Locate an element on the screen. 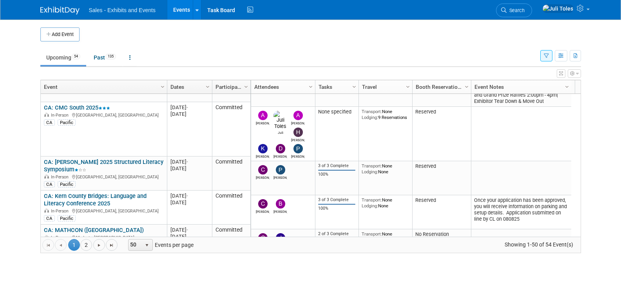  a: Event Notes is located at coordinates (520, 87).